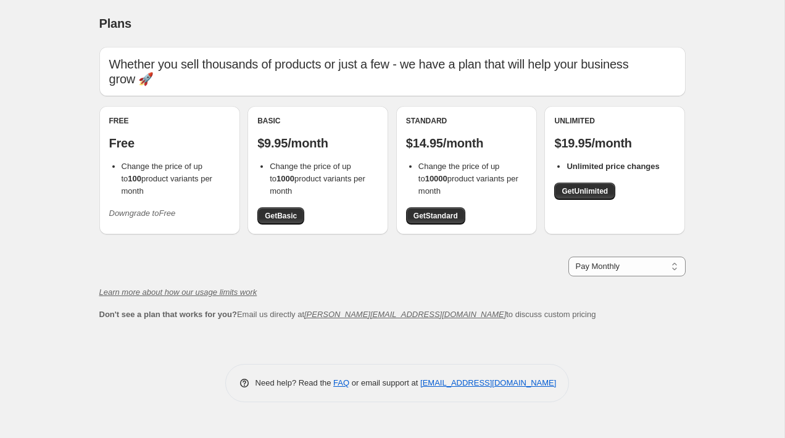 The width and height of the screenshot is (785, 438). Describe the element at coordinates (294, 383) in the screenshot. I see `span: Need help? Read the` at that location.